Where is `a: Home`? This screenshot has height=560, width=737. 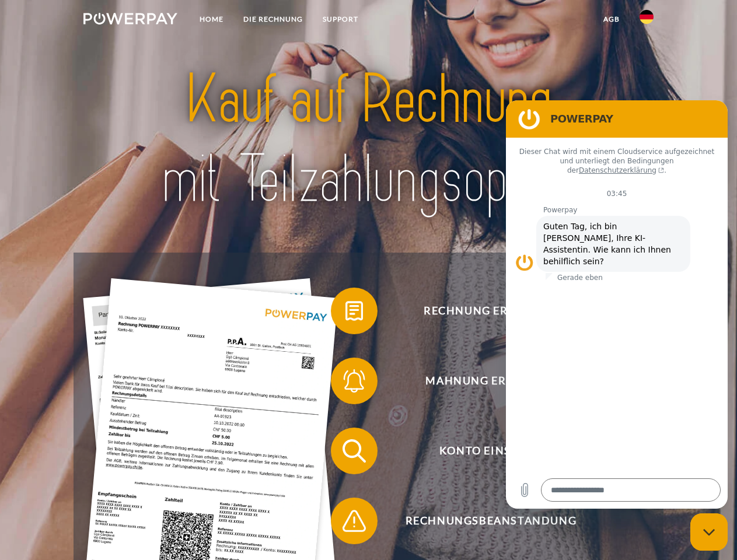 a: Home is located at coordinates (211, 19).